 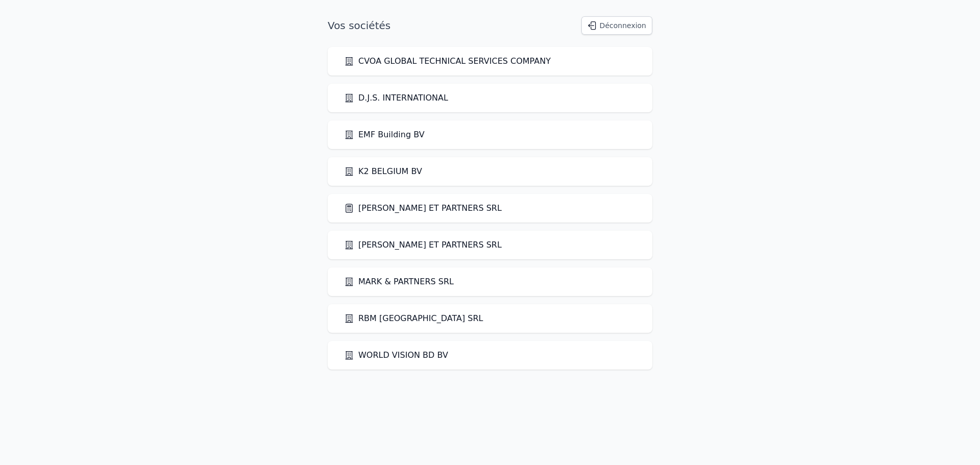 What do you see at coordinates (384, 134) in the screenshot?
I see `a: EMF Building BV` at bounding box center [384, 134].